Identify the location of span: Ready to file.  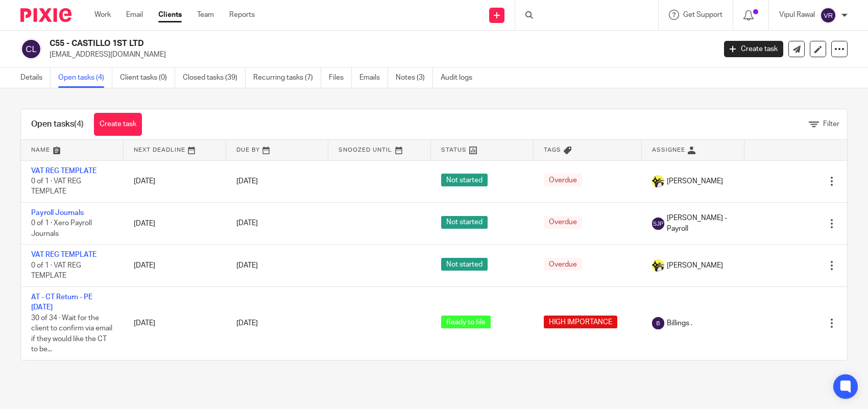
(465, 322).